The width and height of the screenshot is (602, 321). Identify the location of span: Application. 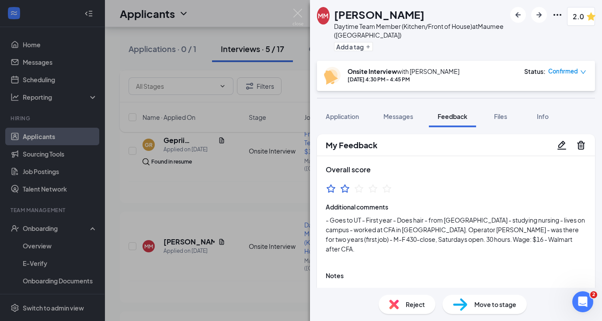
(342, 116).